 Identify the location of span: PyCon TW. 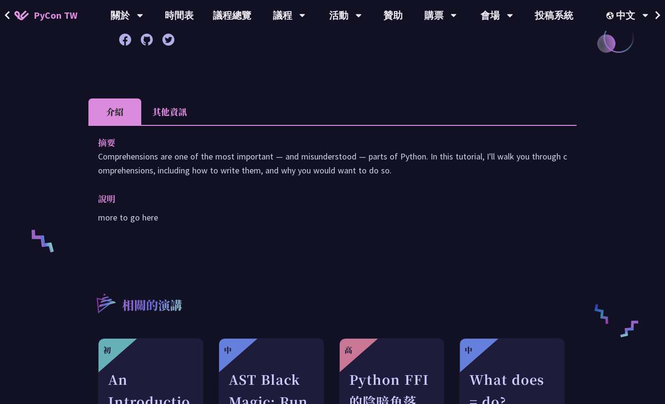
(55, 15).